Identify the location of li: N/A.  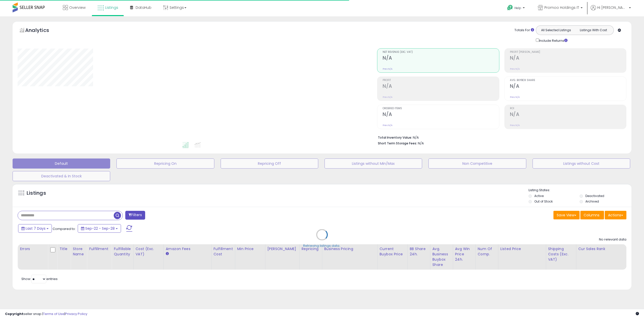
(500, 137).